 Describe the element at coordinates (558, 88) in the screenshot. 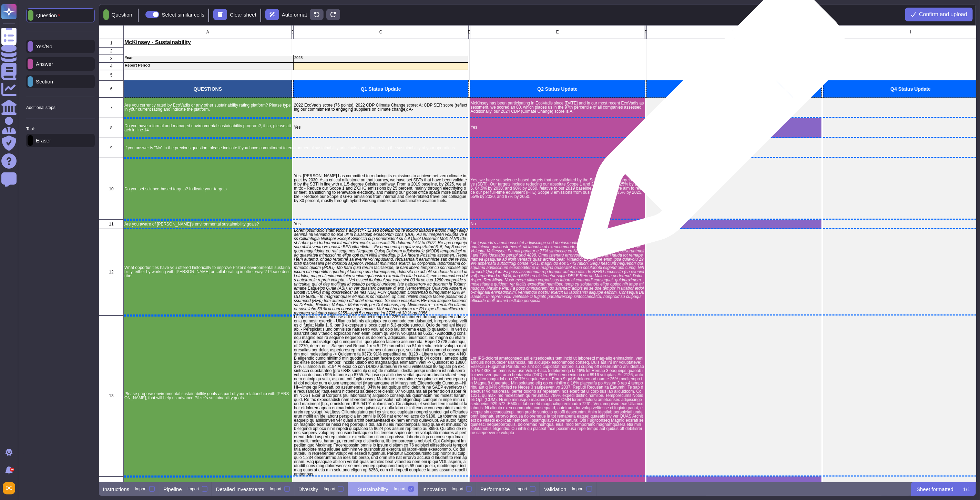

I see `p: Q2 Status Update` at that location.